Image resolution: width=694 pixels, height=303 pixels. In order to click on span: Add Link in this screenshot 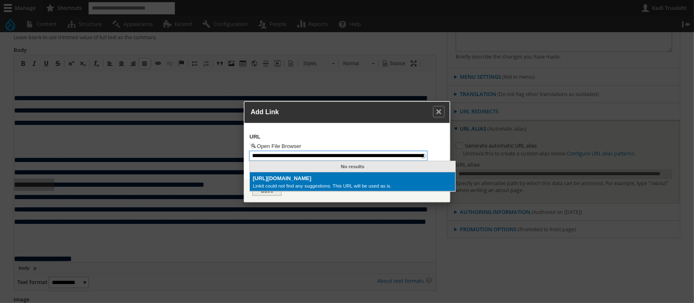, I will do `click(265, 112)`.